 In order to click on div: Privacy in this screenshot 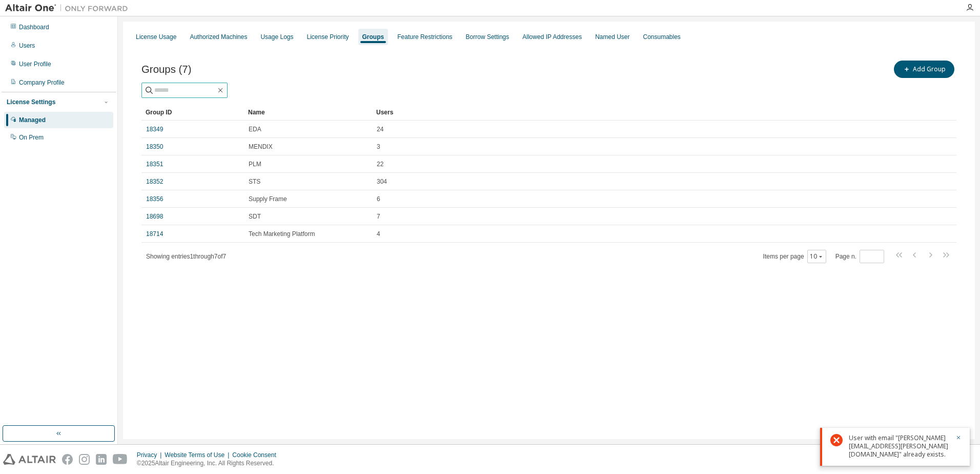, I will do `click(151, 455)`.